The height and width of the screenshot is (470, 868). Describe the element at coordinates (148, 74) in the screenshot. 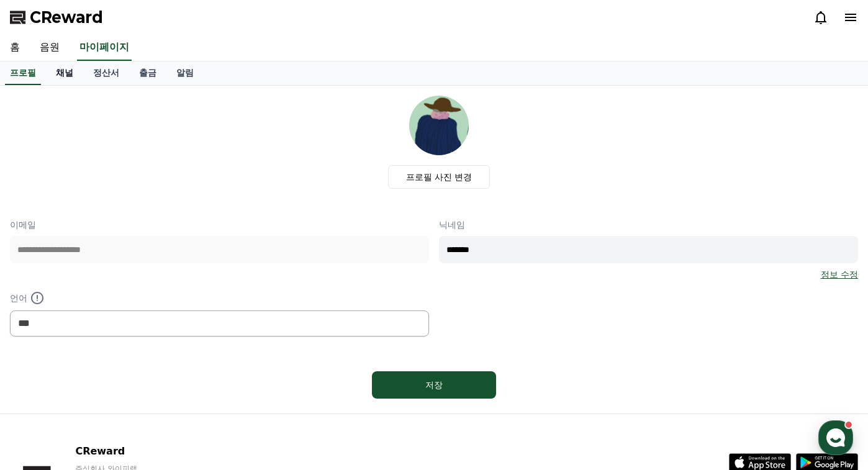

I see `a: 출금` at that location.